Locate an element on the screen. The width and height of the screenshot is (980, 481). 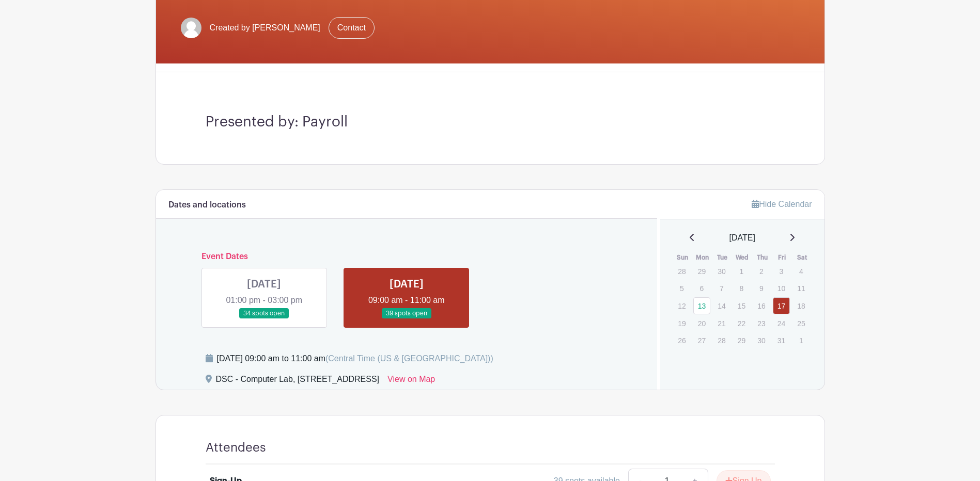
p: 3 is located at coordinates (781, 271).